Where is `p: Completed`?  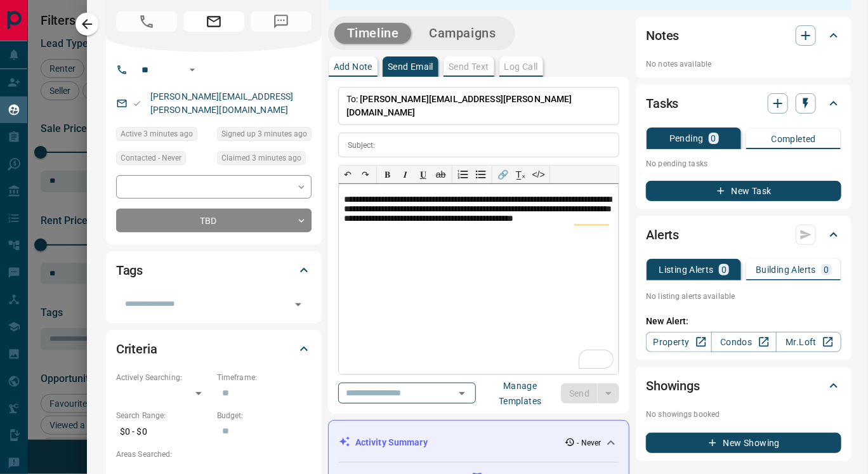 p: Completed is located at coordinates (794, 139).